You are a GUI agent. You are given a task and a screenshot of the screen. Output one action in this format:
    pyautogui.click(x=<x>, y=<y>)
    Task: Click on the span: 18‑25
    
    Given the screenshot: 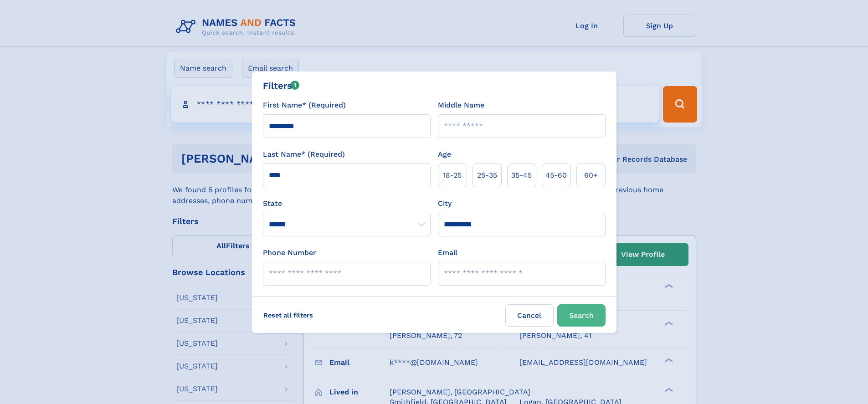 What is the action you would take?
    pyautogui.click(x=452, y=175)
    